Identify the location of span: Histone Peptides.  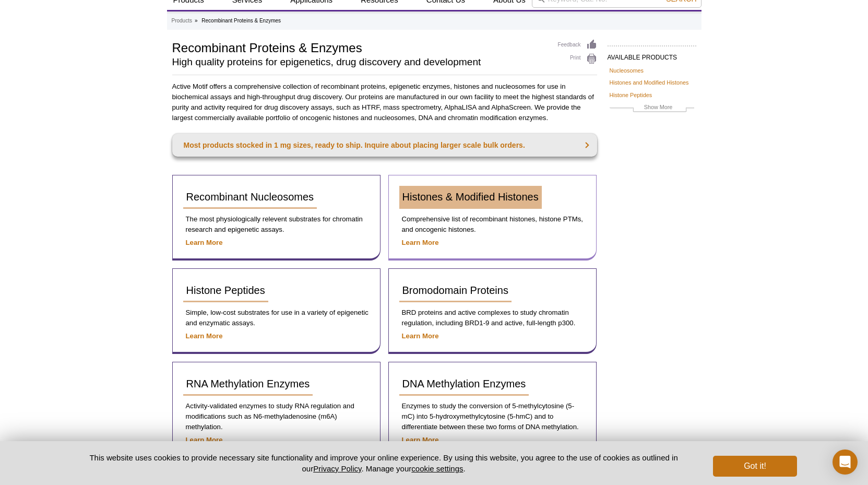
(226, 290).